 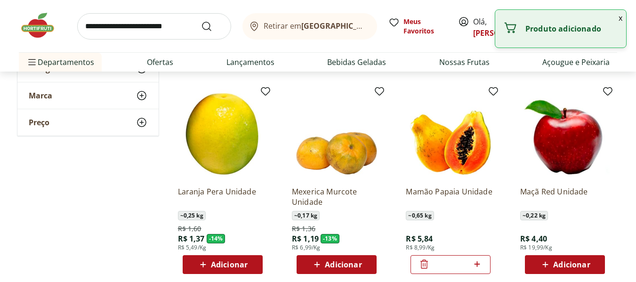 I want to click on span: R$ 19,99/Kg, so click(x=536, y=248).